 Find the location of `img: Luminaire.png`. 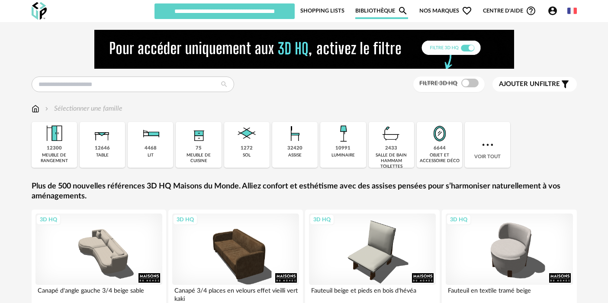

img: Luminaire.png is located at coordinates (343, 134).